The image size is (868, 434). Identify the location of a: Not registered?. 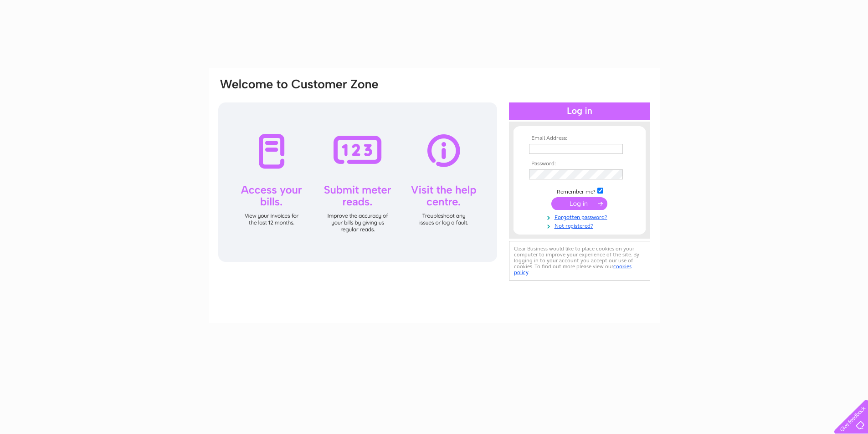
(581, 225).